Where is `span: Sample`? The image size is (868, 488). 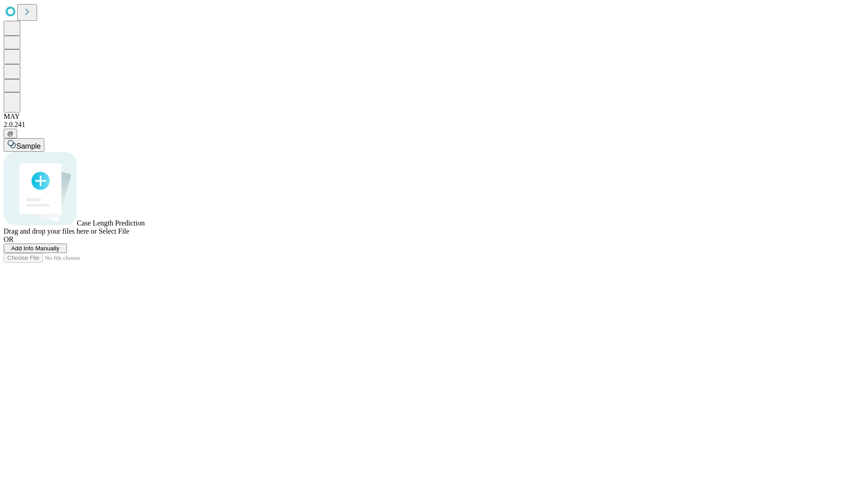 span: Sample is located at coordinates (28, 146).